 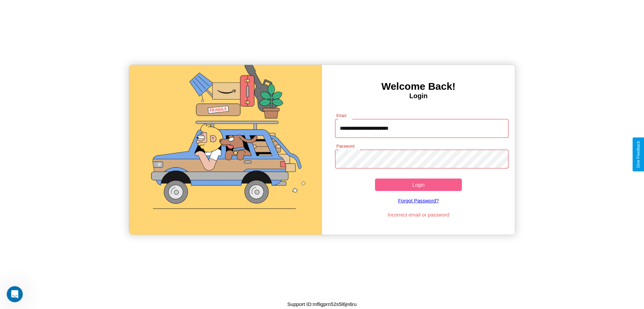 I want to click on button: Login, so click(x=418, y=184).